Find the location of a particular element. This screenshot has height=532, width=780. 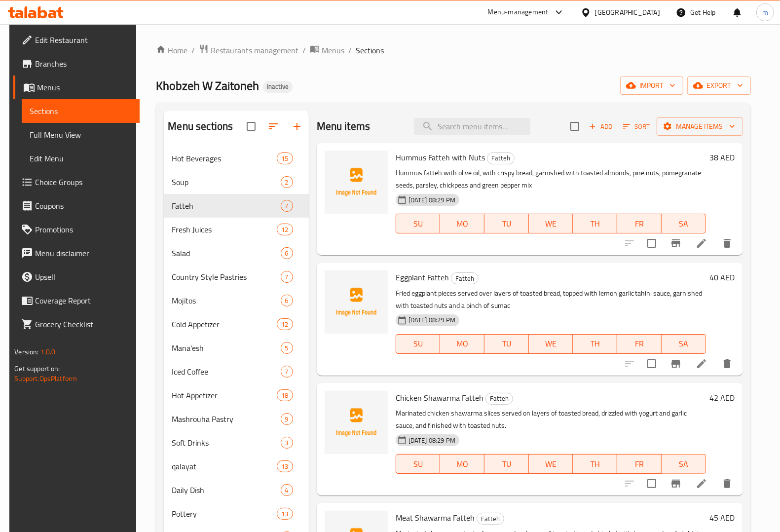

div: Mashrouha Pastry9 is located at coordinates (236, 418).